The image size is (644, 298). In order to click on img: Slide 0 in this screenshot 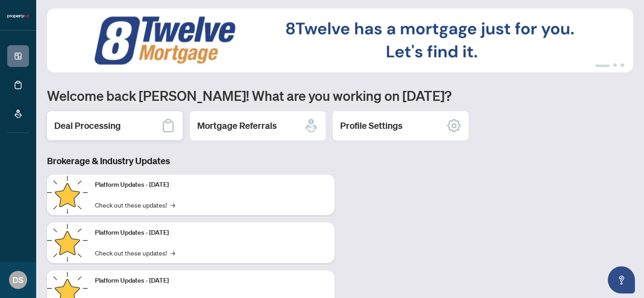, I will do `click(340, 40)`.